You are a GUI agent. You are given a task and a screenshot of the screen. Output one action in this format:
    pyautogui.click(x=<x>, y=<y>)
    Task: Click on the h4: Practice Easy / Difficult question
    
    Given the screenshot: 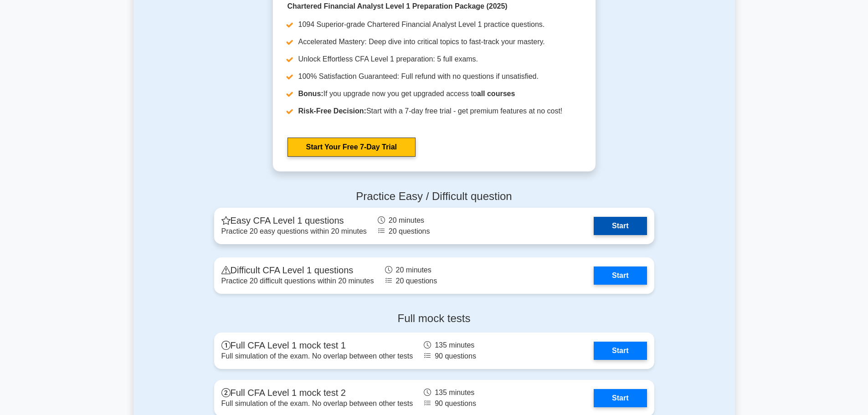 What is the action you would take?
    pyautogui.click(x=434, y=196)
    